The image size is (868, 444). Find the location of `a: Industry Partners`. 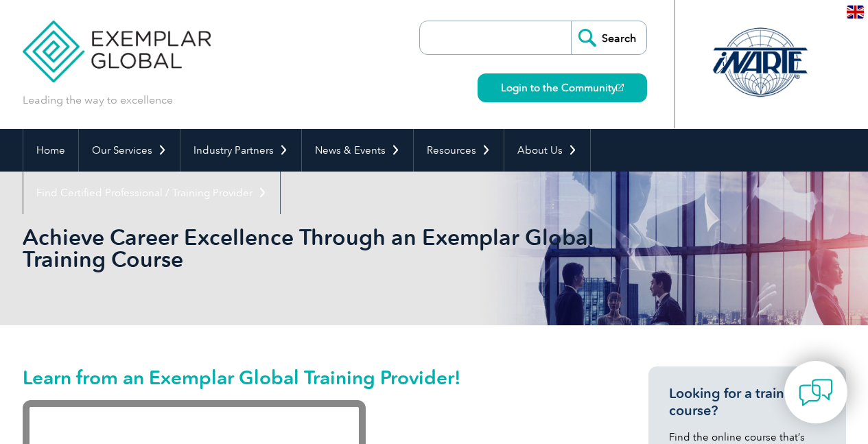

a: Industry Partners is located at coordinates (241, 150).